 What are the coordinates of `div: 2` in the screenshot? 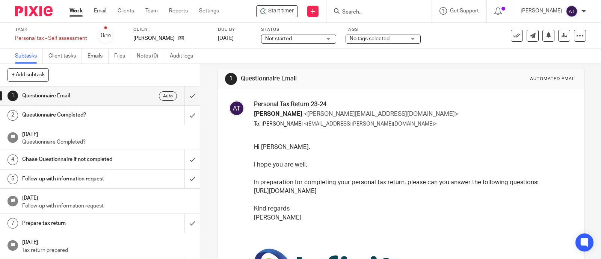 It's located at (13, 115).